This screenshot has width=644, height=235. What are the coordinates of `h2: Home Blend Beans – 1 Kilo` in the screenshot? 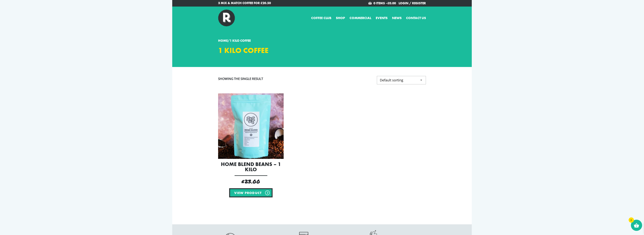 It's located at (251, 167).